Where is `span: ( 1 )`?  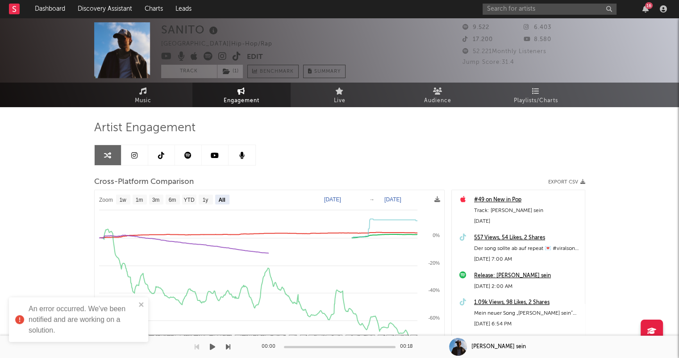 span: ( 1 ) is located at coordinates (230, 71).